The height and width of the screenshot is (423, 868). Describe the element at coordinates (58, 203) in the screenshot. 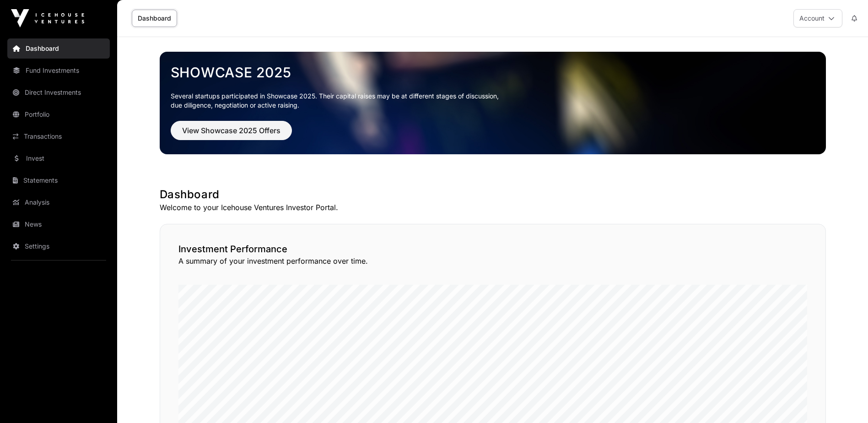

I see `a: Analysis` at that location.